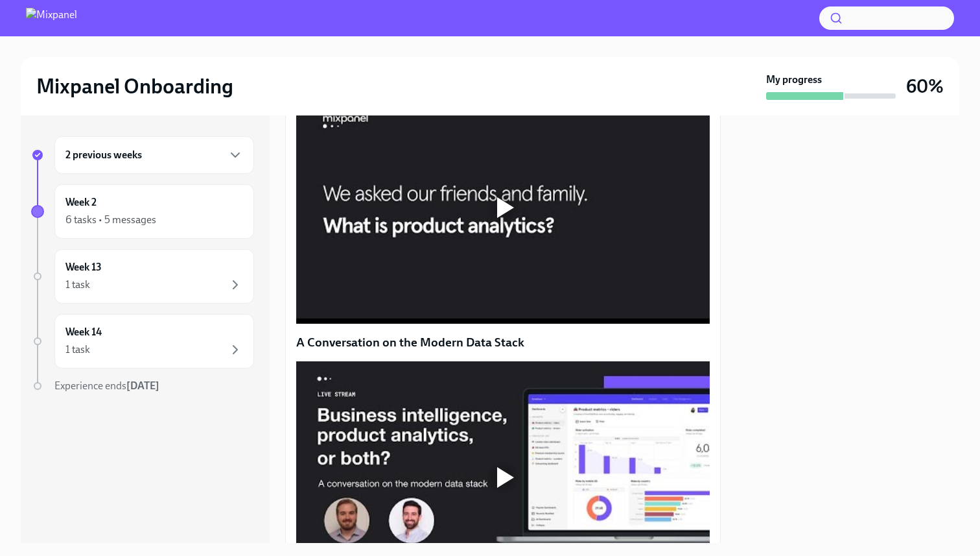 The image size is (980, 556). Describe the element at coordinates (143, 276) in the screenshot. I see `a: Week 131 task` at that location.